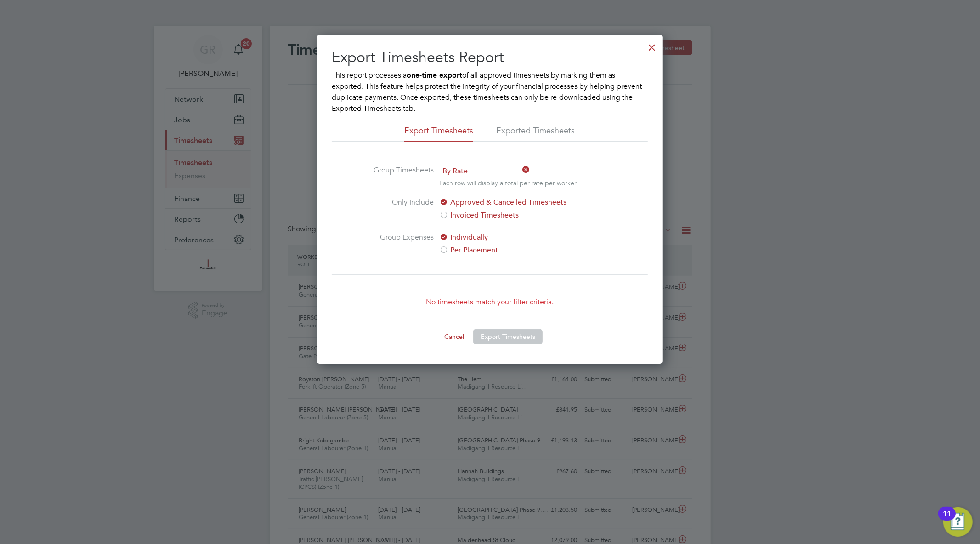 This screenshot has width=980, height=544. Describe the element at coordinates (399, 175) in the screenshot. I see `label: Group Timesheets` at that location.